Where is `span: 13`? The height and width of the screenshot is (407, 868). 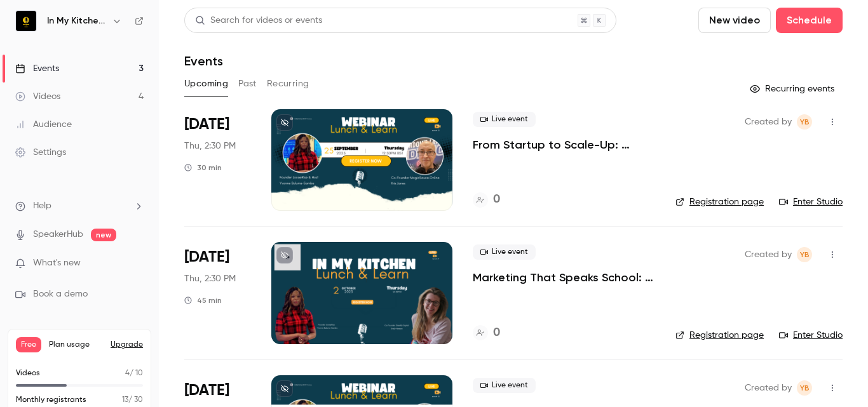 span: 13 is located at coordinates (125, 401).